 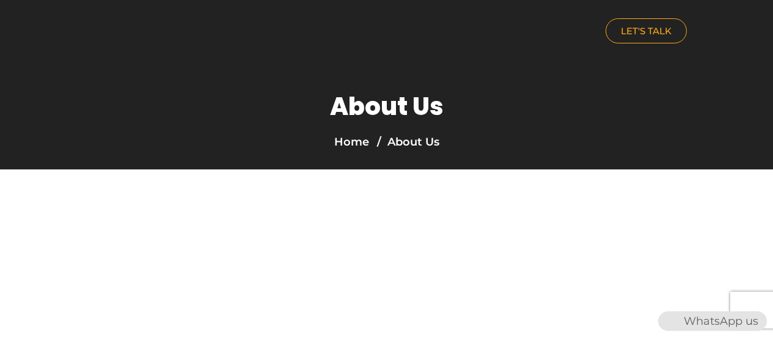 I want to click on li: About Us, so click(x=406, y=142).